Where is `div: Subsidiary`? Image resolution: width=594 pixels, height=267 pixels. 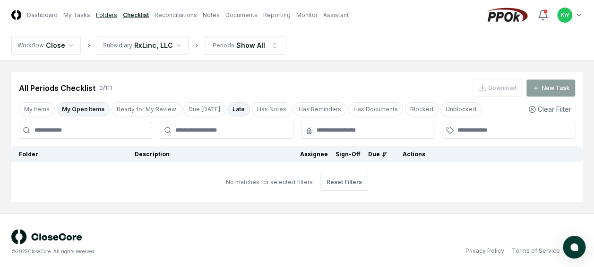 div: Subsidiary is located at coordinates (118, 45).